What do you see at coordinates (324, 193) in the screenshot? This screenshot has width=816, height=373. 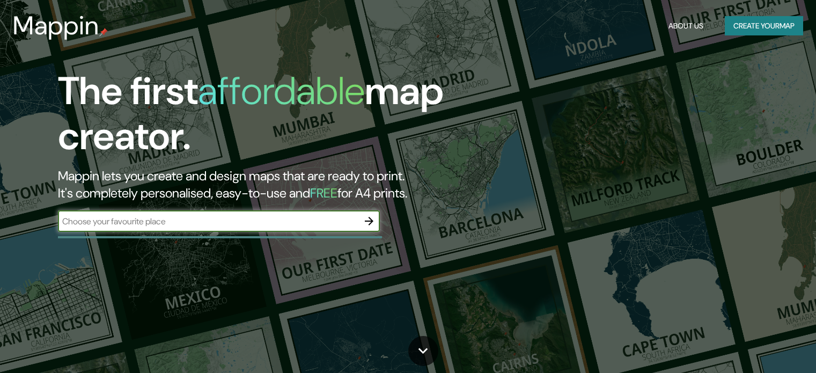 I see `h5: FREE` at bounding box center [324, 193].